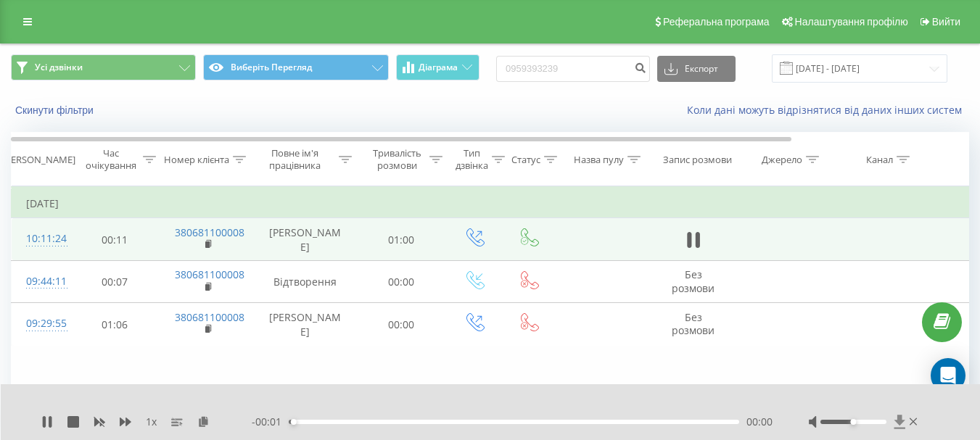 Image resolution: width=980 pixels, height=440 pixels. I want to click on font: 09:44:11, so click(46, 281).